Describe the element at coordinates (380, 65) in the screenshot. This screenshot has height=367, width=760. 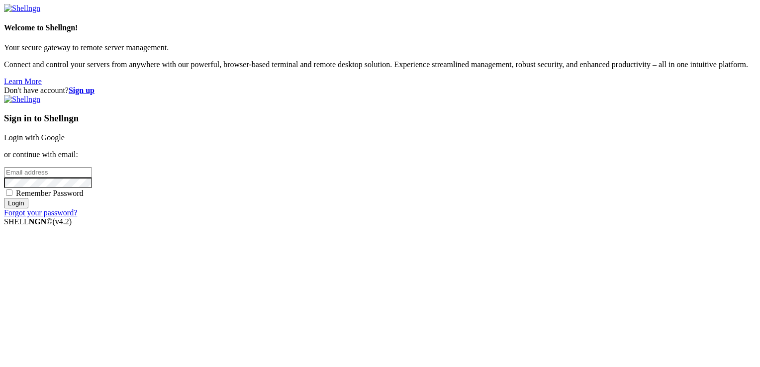
I see `p: Connect and control your servers from anywhere with our powerful, browser-based terminal and remo...` at that location.